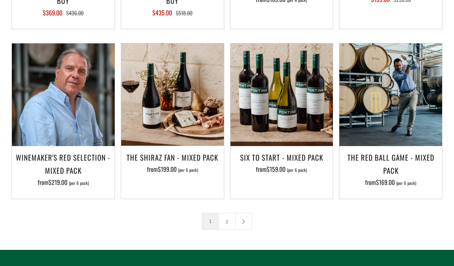  What do you see at coordinates (58, 182) in the screenshot?
I see `span: $219.00` at bounding box center [58, 182].